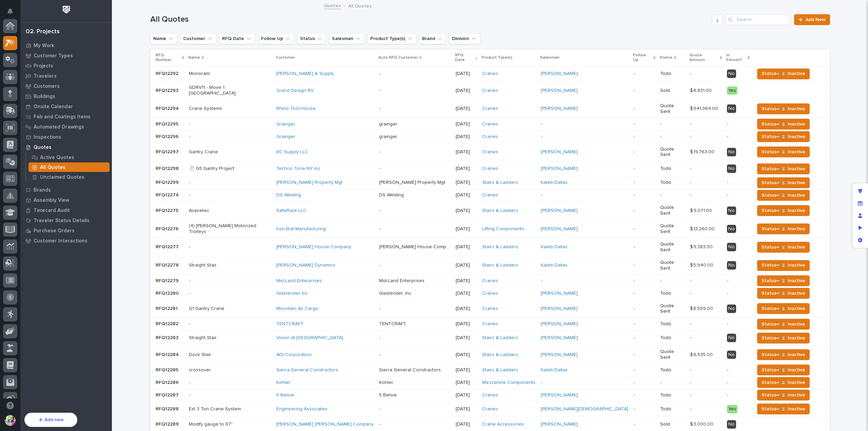  I want to click on p: Buildings, so click(44, 96).